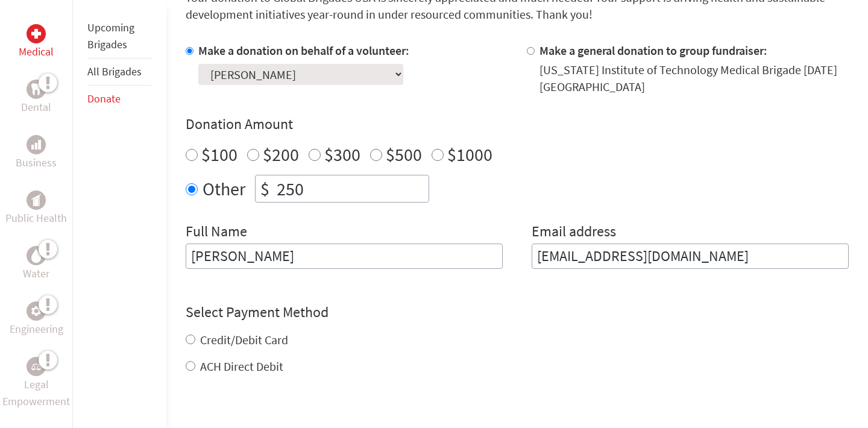 This screenshot has height=428, width=868. What do you see at coordinates (281, 155) in the screenshot?
I see `label: $200` at bounding box center [281, 155].